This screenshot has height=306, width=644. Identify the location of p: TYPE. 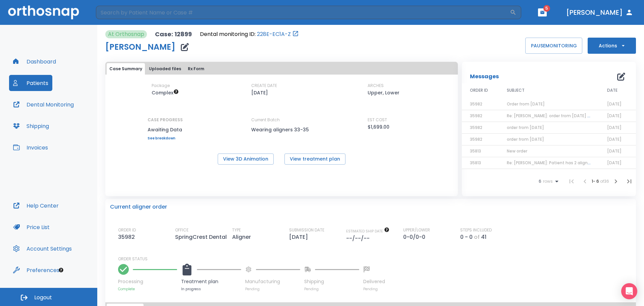
(236, 230).